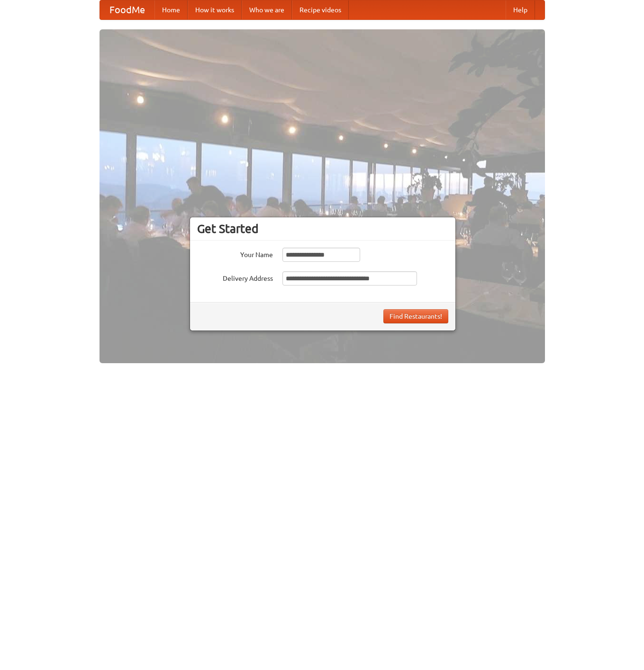  What do you see at coordinates (323, 229) in the screenshot?
I see `h3: Get Started` at bounding box center [323, 229].